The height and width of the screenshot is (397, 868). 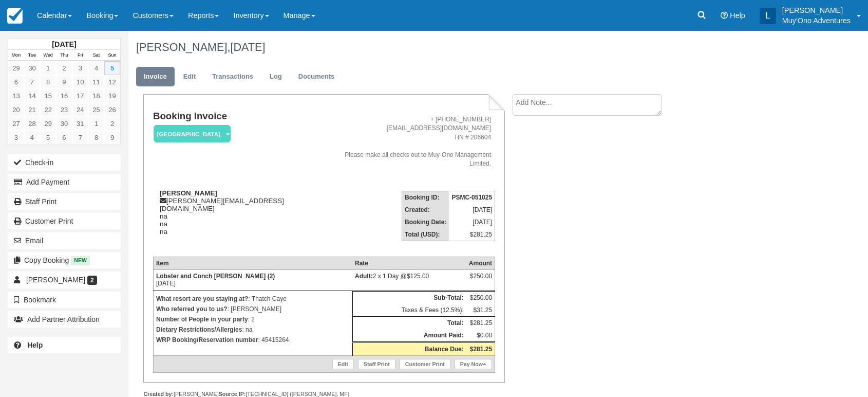 What do you see at coordinates (725, 15) in the screenshot?
I see `i: Help` at bounding box center [725, 15].